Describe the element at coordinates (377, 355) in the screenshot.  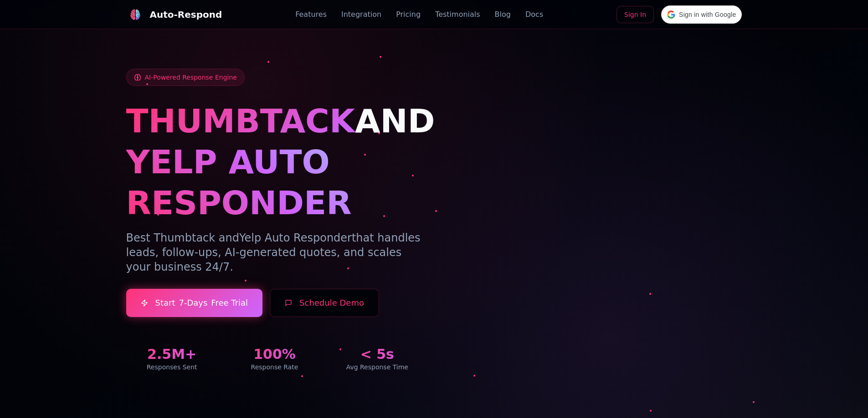
I see `div: < 5s` at that location.